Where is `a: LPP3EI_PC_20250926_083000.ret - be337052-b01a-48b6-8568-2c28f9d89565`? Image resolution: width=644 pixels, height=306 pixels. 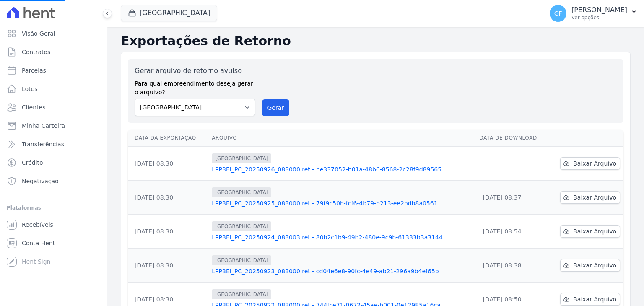
a: LPP3EI_PC_20250926_083000.ret - be337052-b01a-48b6-8568-2c28f9d89565 is located at coordinates (342, 170).